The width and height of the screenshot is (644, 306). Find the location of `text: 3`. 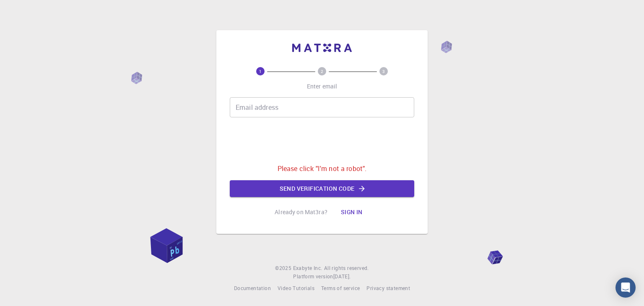

text: 3 is located at coordinates (384, 71).